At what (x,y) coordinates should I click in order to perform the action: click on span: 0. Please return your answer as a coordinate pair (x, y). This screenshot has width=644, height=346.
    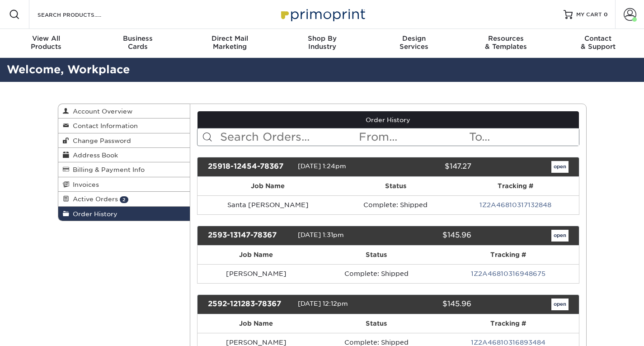
    Looking at the image, I should click on (605, 14).